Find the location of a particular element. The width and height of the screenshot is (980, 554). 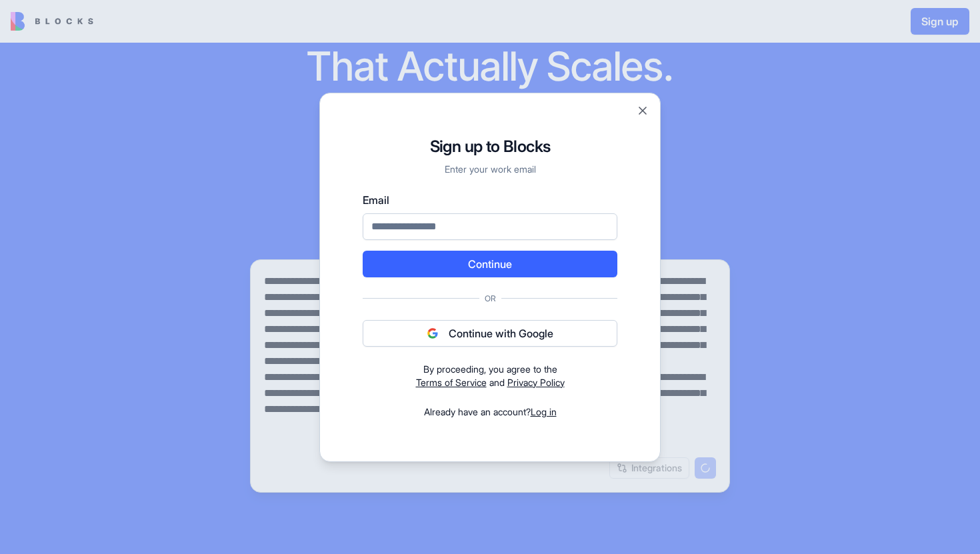

button: Continue is located at coordinates (490, 264).